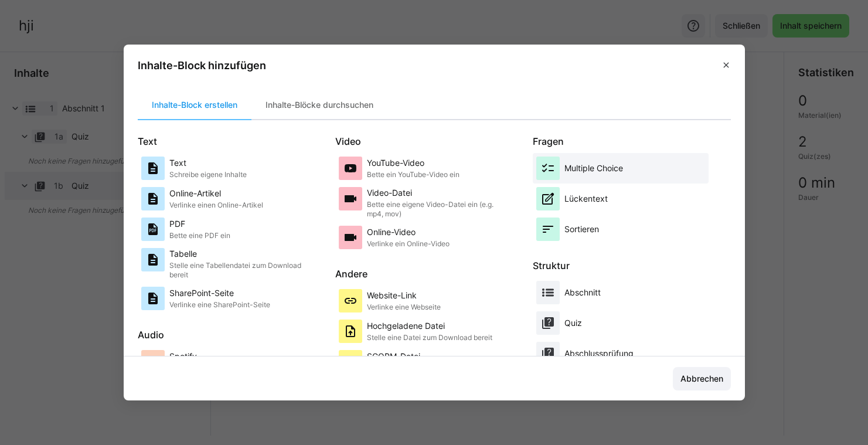 This screenshot has height=445, width=868. I want to click on p: Verlinke eine Webseite, so click(404, 307).